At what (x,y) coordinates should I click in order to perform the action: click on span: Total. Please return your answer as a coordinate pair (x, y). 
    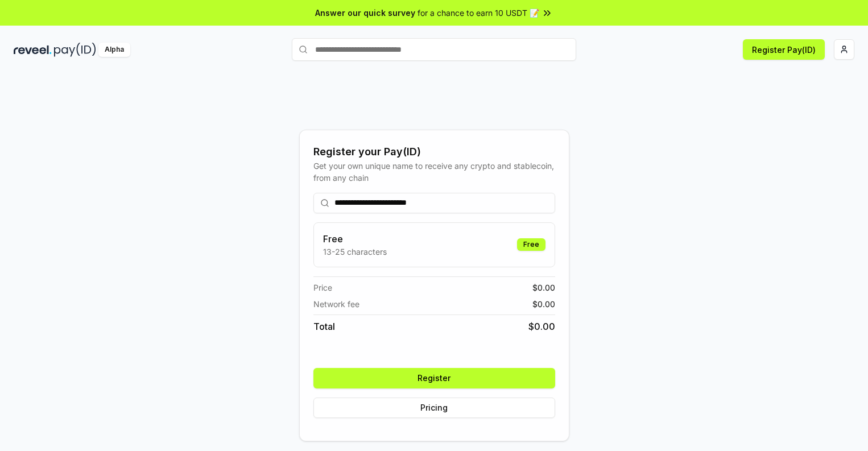
    Looking at the image, I should click on (324, 327).